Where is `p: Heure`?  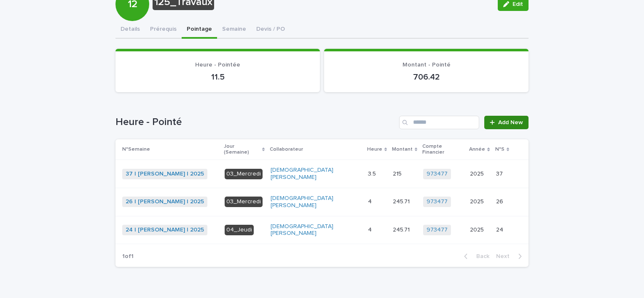 p: Heure is located at coordinates (375, 150).